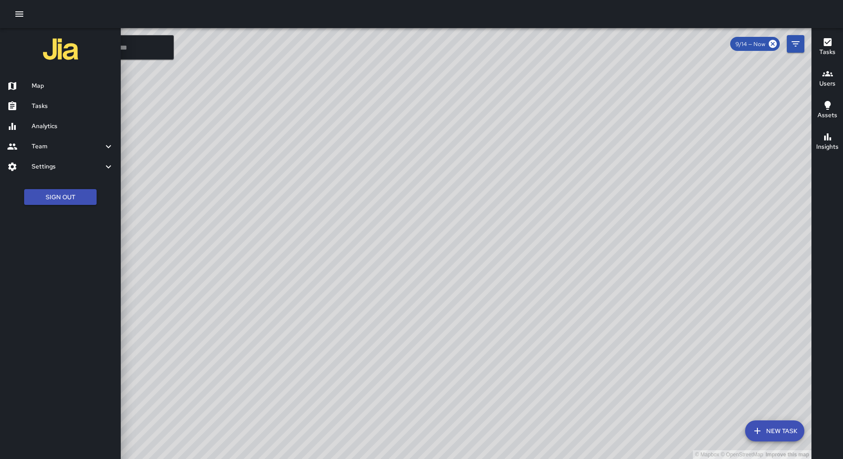 The height and width of the screenshot is (459, 843). I want to click on h6: Settings, so click(67, 167).